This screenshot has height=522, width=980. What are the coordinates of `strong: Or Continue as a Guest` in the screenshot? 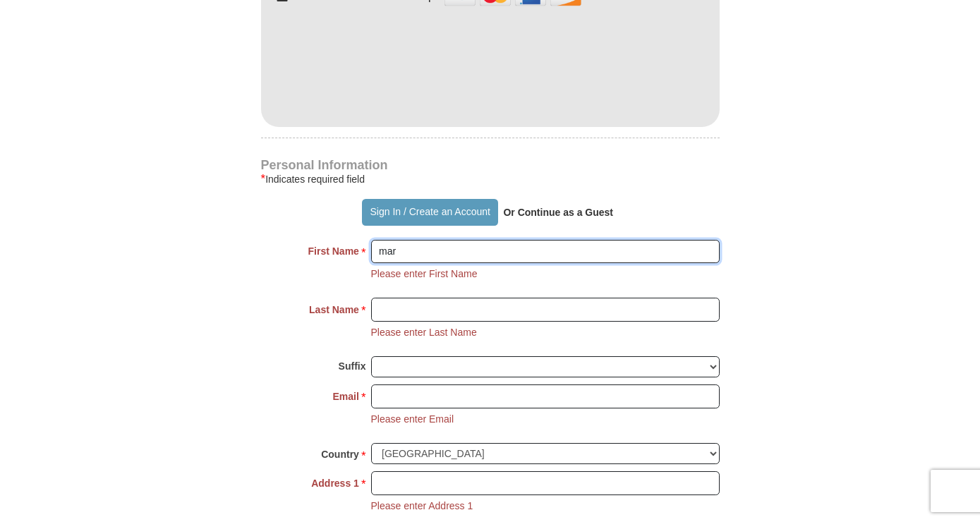 It's located at (558, 213).